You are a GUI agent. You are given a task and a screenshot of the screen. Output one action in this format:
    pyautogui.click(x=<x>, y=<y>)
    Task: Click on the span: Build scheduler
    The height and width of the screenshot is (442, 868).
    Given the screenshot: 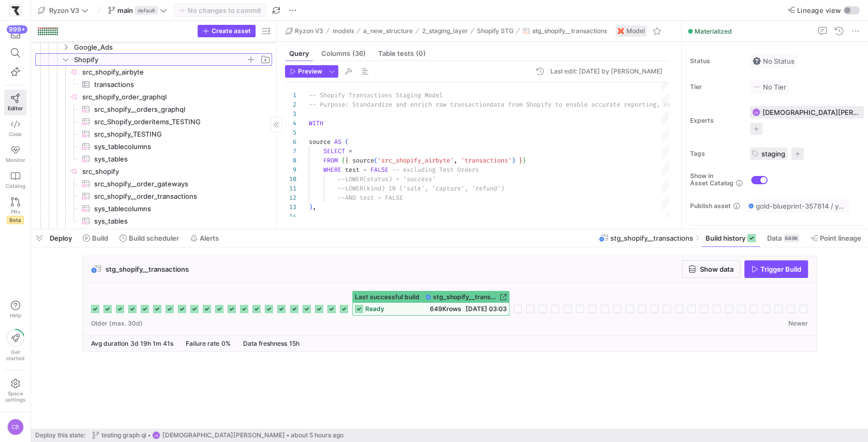 What is the action you would take?
    pyautogui.click(x=153, y=238)
    